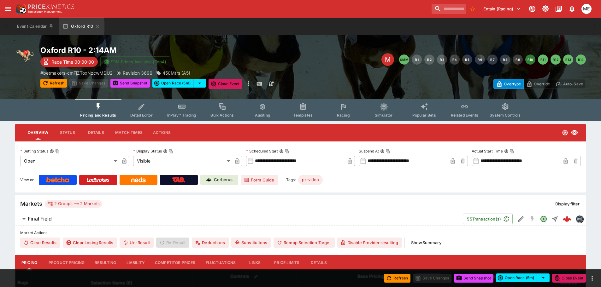 The height and width of the screenshot is (287, 601). I want to click on button: SRM Prices Available (Top4), so click(135, 62).